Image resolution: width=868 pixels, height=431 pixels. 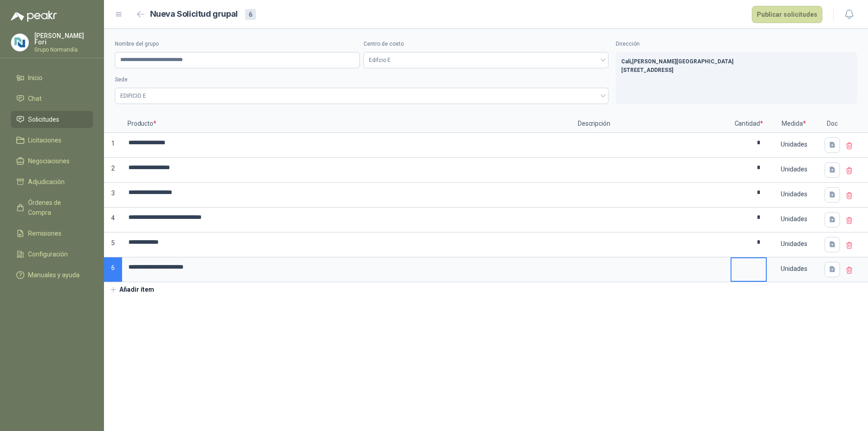 What do you see at coordinates (49, 161) in the screenshot?
I see `span: Negociaciones` at bounding box center [49, 161].